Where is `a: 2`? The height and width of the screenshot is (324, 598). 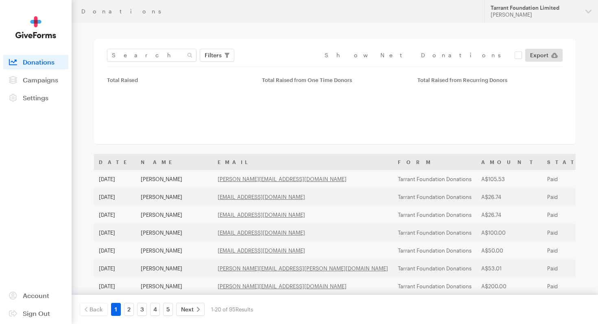 a: 2 is located at coordinates (129, 310).